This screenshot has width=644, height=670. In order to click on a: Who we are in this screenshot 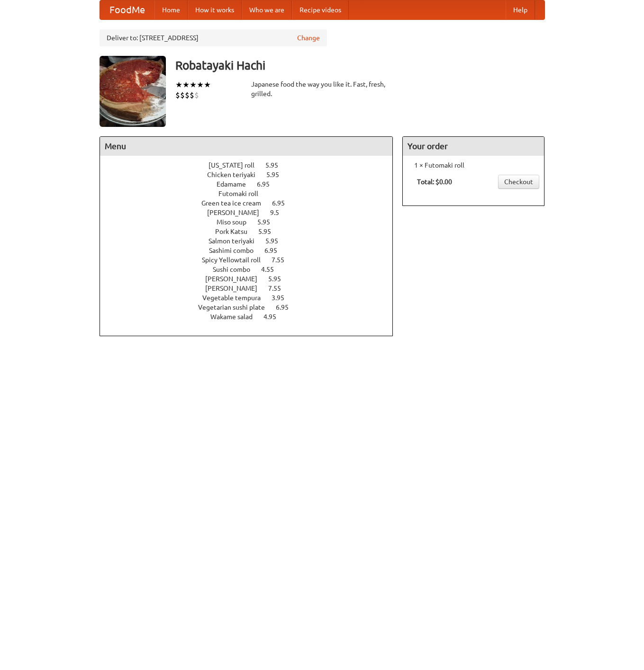, I will do `click(267, 10)`.